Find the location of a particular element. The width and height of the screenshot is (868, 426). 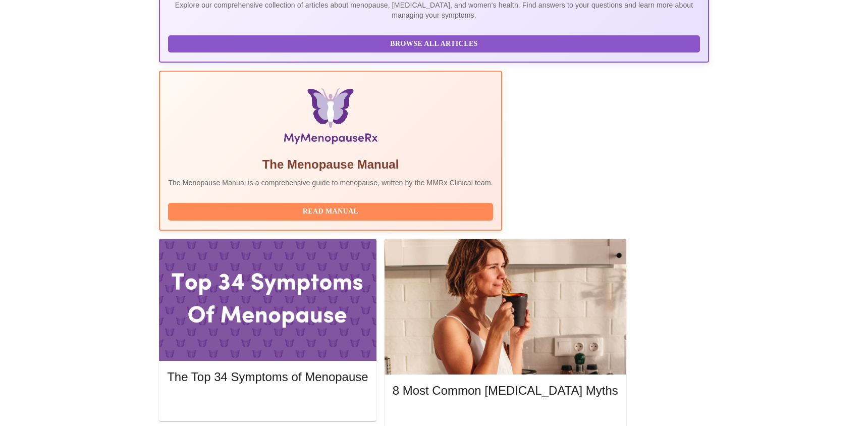

span: Browse All Articles is located at coordinates (434, 44).